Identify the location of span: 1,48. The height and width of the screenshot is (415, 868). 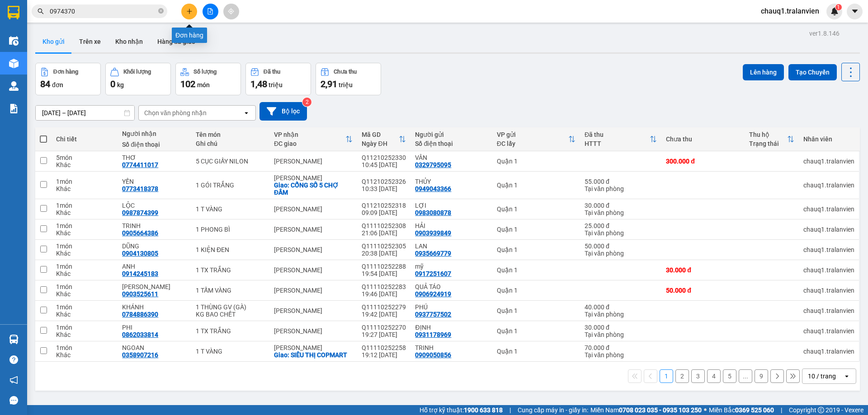
(258, 84).